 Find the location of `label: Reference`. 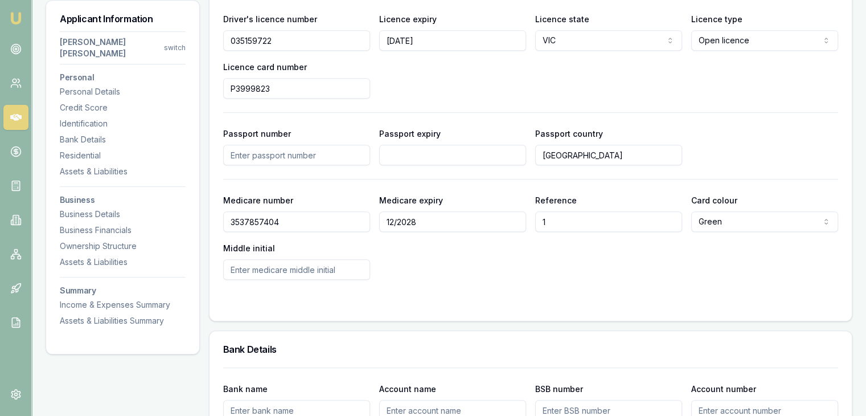

label: Reference is located at coordinates (556, 200).